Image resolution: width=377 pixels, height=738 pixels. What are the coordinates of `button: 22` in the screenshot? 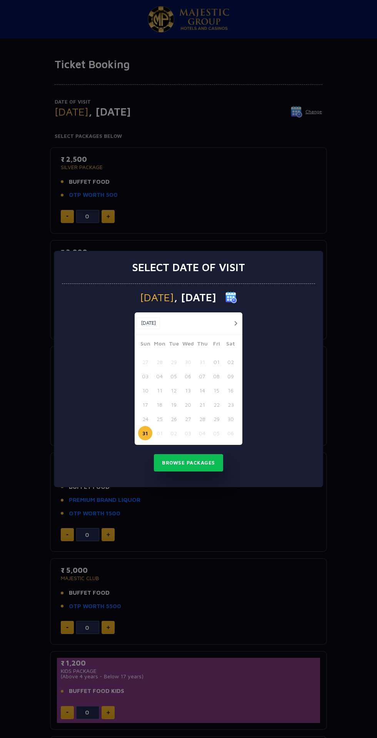 It's located at (216, 404).